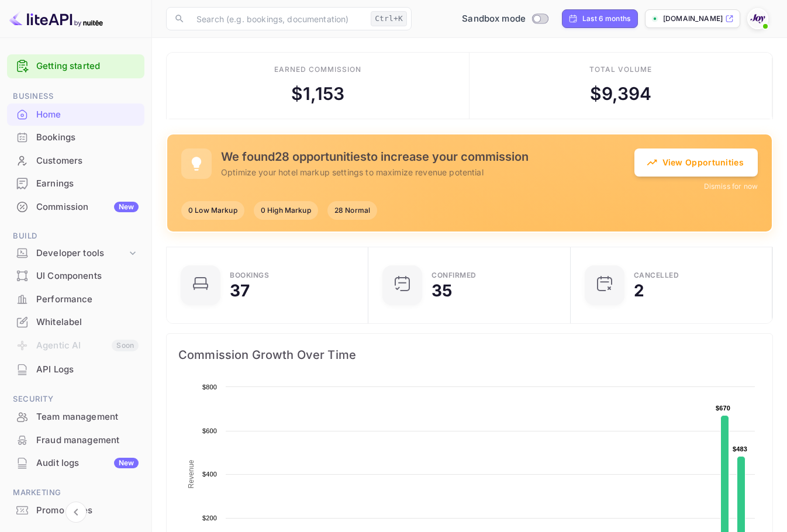  What do you see at coordinates (75, 206) in the screenshot?
I see `a: CommissionNew` at bounding box center [75, 206].